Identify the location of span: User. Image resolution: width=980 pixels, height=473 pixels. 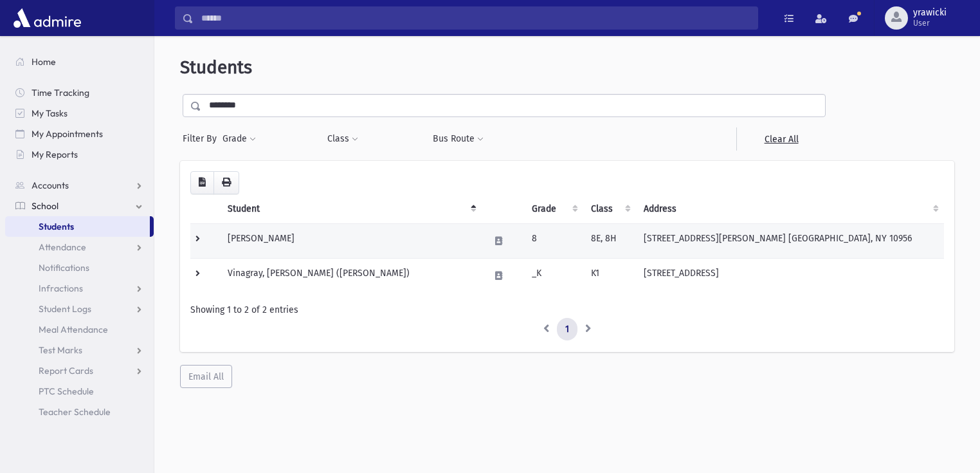
(930, 23).